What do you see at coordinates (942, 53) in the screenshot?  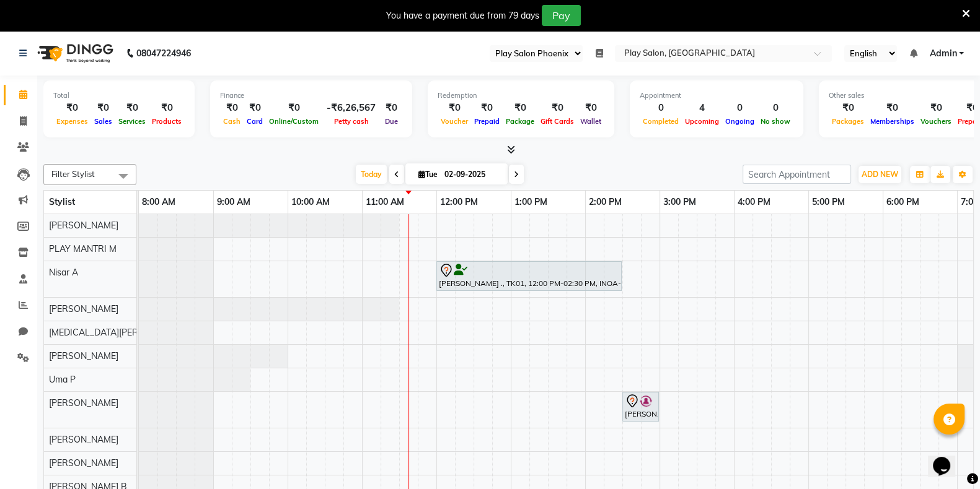 I see `span: Admin` at bounding box center [942, 53].